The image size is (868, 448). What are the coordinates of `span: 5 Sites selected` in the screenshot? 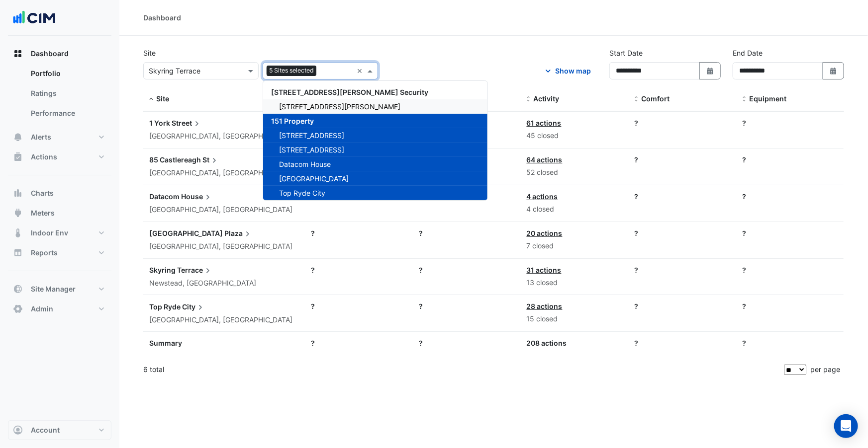 It's located at (291, 71).